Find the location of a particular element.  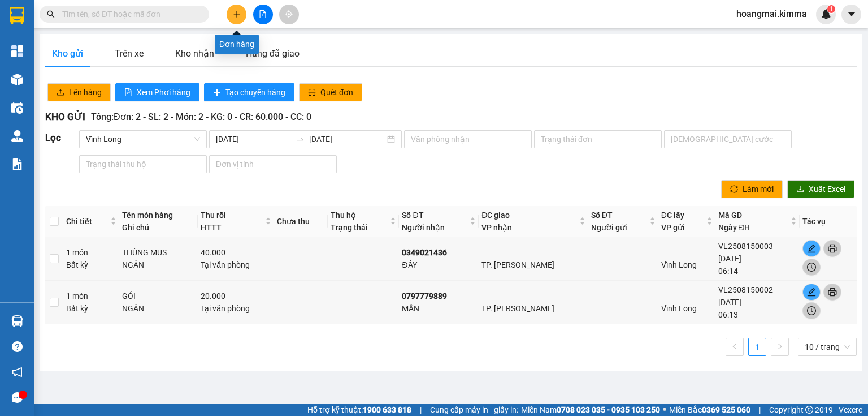

span: 40.000 is located at coordinates (213, 252).